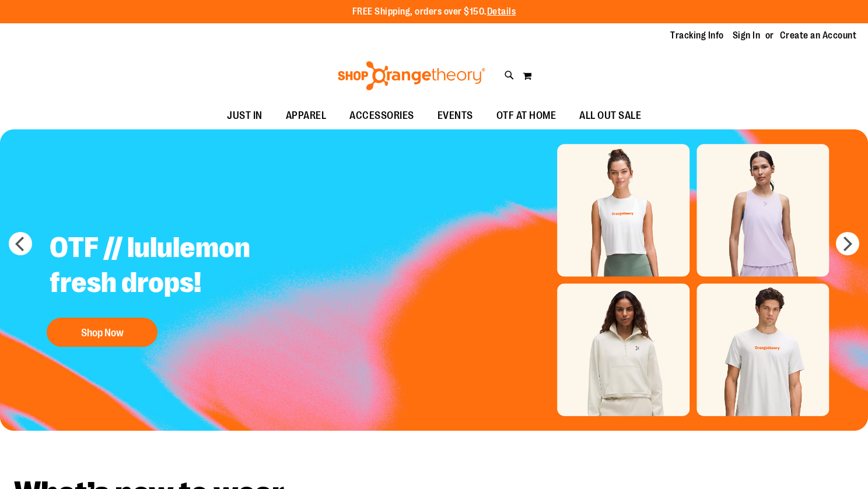 This screenshot has width=868, height=489. I want to click on a: Details, so click(502, 12).